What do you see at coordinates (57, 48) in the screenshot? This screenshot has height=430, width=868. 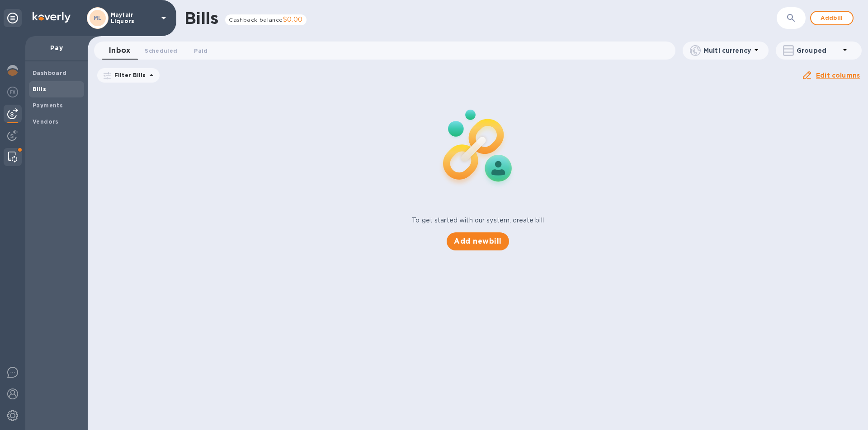 I see `p: Pay` at bounding box center [57, 48].